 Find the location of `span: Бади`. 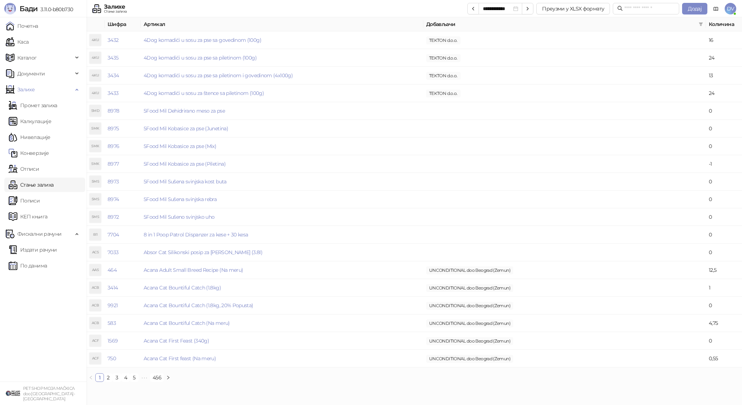

span: Бади is located at coordinates (29, 9).